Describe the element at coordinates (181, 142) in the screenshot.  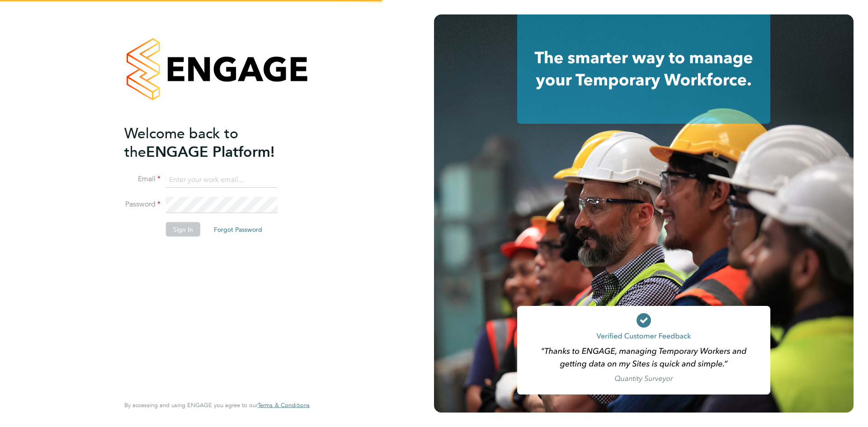
I see `span: Welcome back to the` at that location.